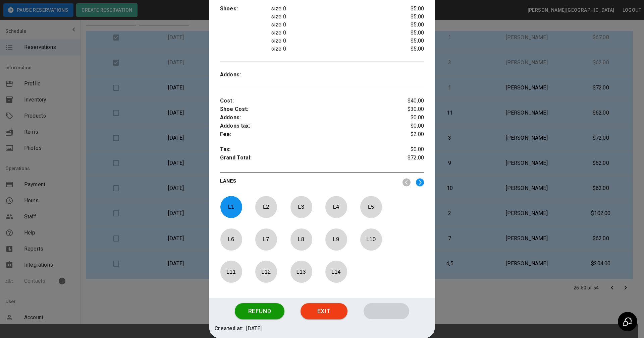  Describe the element at coordinates (301, 207) in the screenshot. I see `p: L 3` at that location.